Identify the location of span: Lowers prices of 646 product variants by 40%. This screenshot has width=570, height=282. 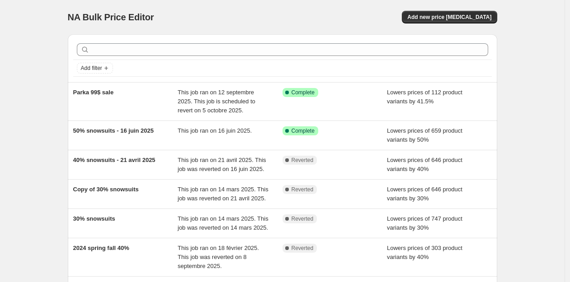
(424, 164).